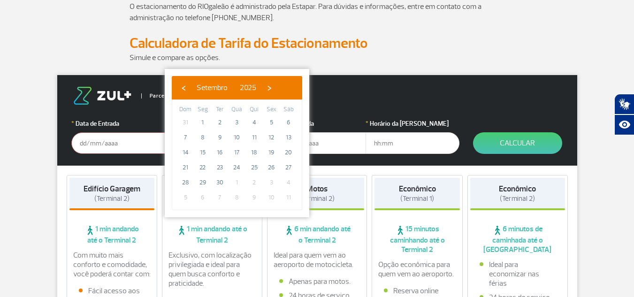 The width and height of the screenshot is (634, 297). I want to click on label: Data de Entrada, so click(118, 123).